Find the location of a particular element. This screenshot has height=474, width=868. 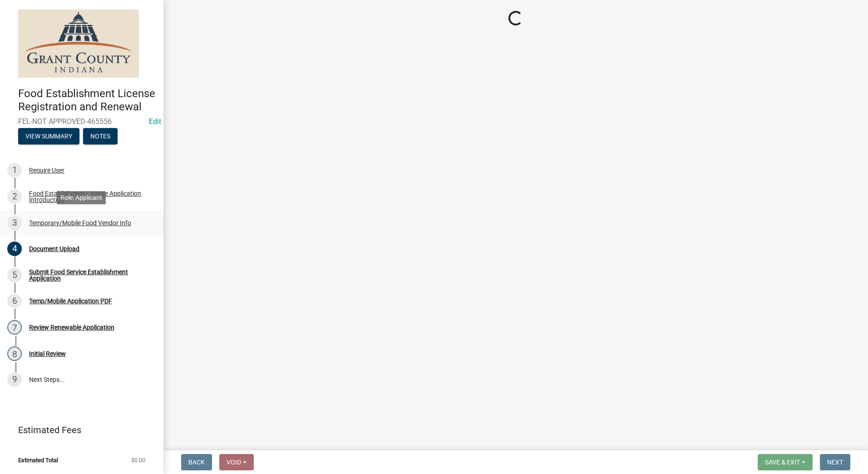

div: 7 is located at coordinates (14, 328).